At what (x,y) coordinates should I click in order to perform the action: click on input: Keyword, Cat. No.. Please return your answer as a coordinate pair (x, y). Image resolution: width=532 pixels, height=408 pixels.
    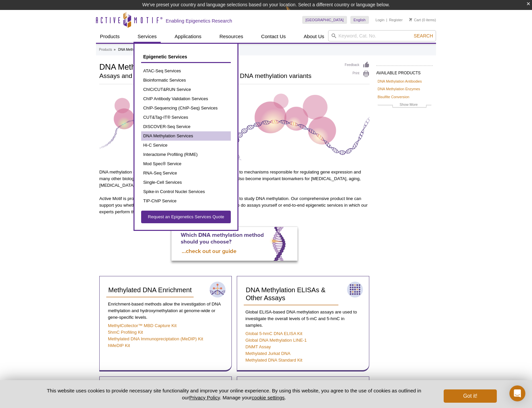
    Looking at the image, I should click on (382, 36).